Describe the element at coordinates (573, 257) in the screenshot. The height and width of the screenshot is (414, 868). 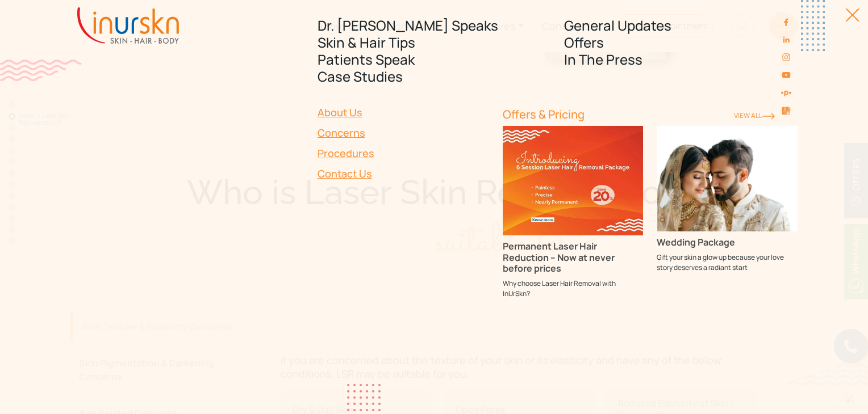
I see `h3: Permanent Laser Hair Reduction – Now at never before prices` at that location.